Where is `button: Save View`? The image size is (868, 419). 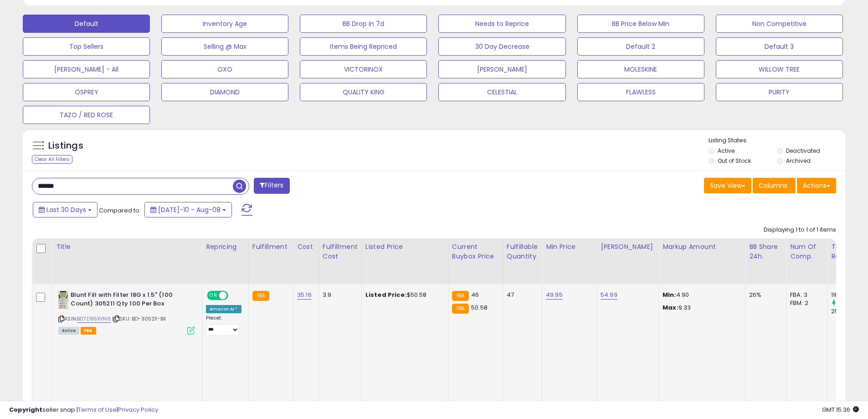 button: Save View is located at coordinates (728, 186).